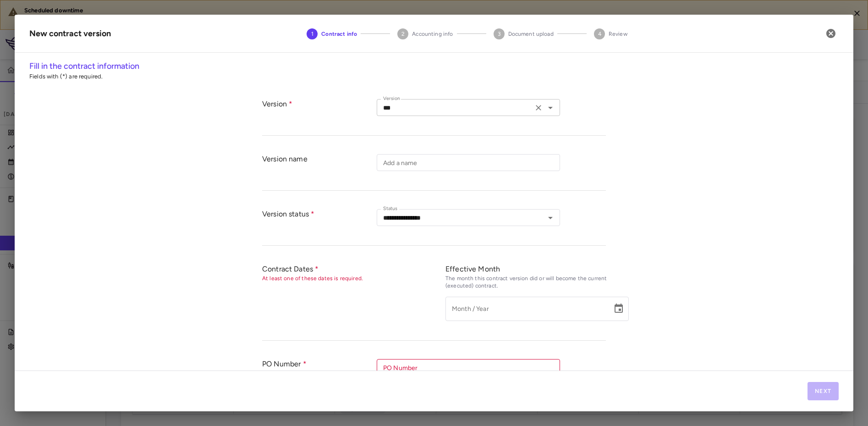 This screenshot has width=868, height=426. I want to click on button: Contract info, so click(332, 34).